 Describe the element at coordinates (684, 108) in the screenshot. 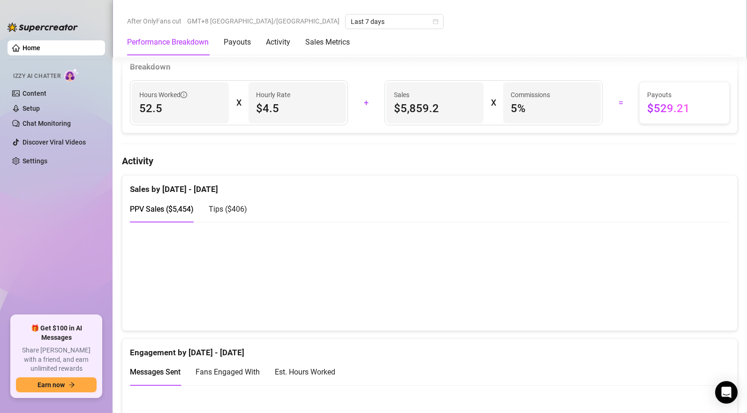

I see `span: $529.21` at that location.